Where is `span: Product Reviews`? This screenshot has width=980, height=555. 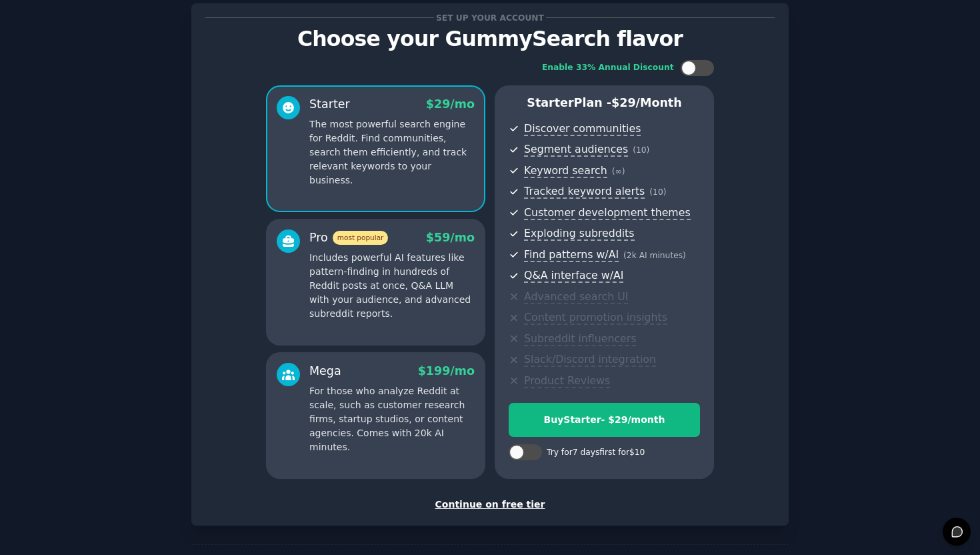 span: Product Reviews is located at coordinates (567, 381).